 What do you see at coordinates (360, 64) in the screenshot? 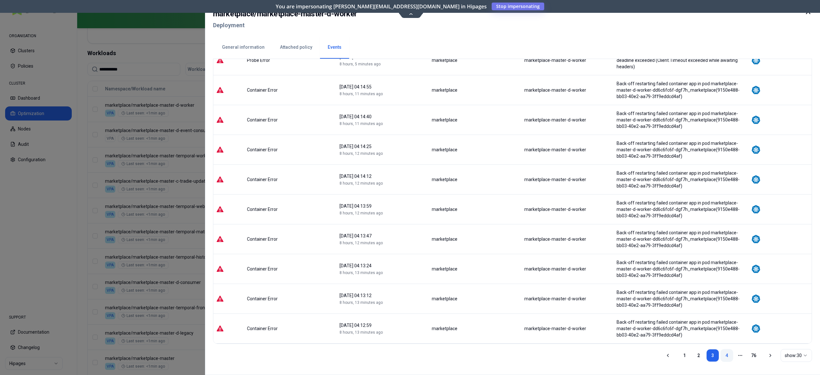
I see `span: 8 hours, 5 minutes ago` at bounding box center [360, 64].